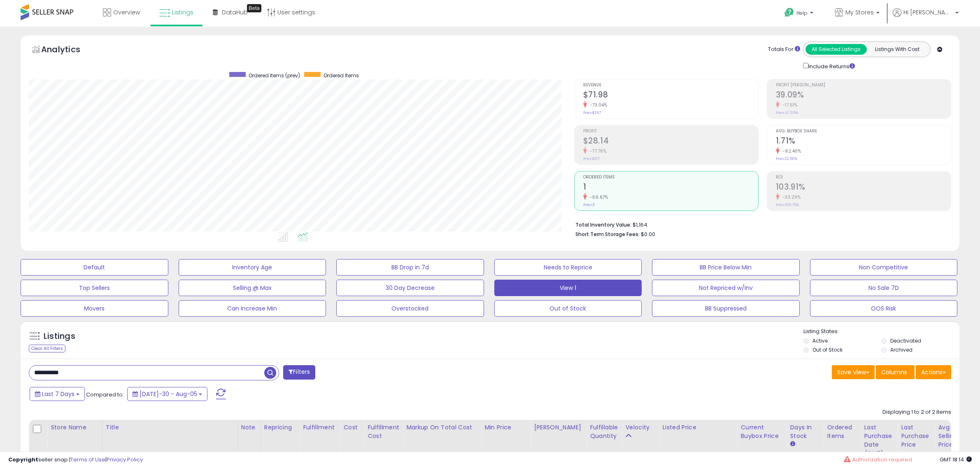 Image resolution: width=980 pixels, height=468 pixels. What do you see at coordinates (863, 95) in the screenshot?
I see `h2: 39.09%` at bounding box center [863, 95].